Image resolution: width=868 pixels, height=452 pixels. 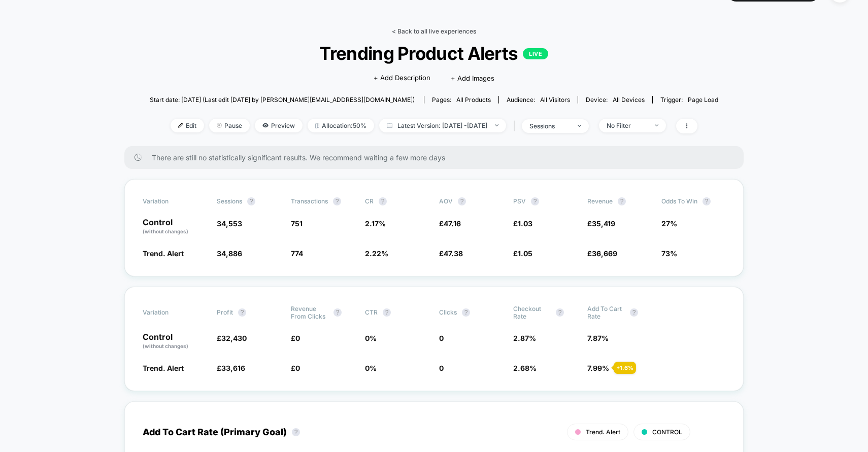 What do you see at coordinates (453, 253) in the screenshot?
I see `span: 47.38` at bounding box center [453, 253].